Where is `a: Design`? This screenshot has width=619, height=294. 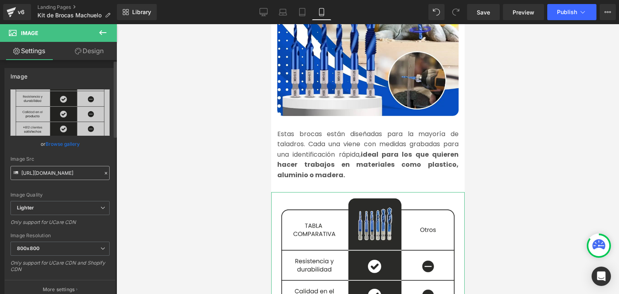 a: Design is located at coordinates (89, 51).